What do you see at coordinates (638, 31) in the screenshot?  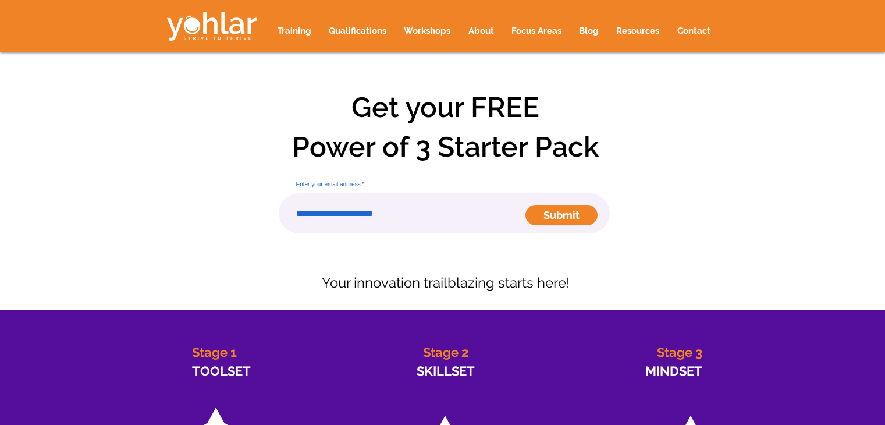 I see `p: Resources` at bounding box center [638, 31].